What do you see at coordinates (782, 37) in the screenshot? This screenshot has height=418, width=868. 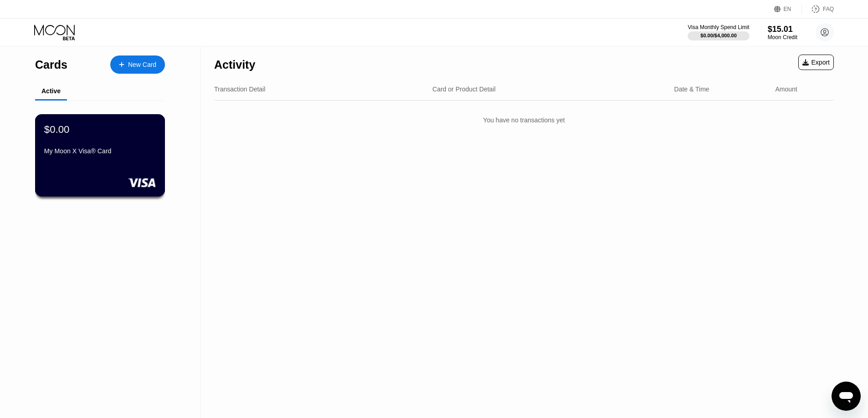 I see `div: Moon Credit` at bounding box center [782, 37].